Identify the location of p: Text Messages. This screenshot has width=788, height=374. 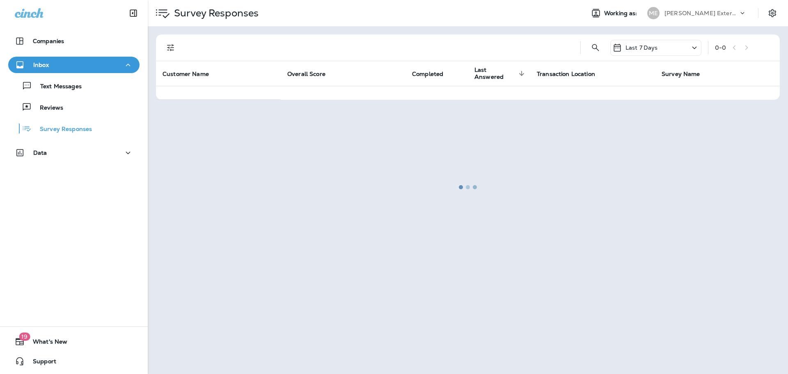
(57, 87).